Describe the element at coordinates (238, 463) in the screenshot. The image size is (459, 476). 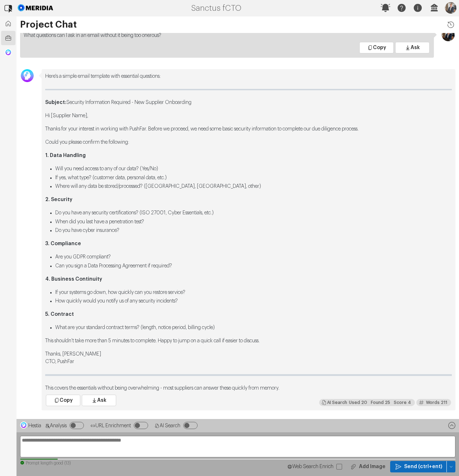
I see `div: Prompt length good (13)` at that location.